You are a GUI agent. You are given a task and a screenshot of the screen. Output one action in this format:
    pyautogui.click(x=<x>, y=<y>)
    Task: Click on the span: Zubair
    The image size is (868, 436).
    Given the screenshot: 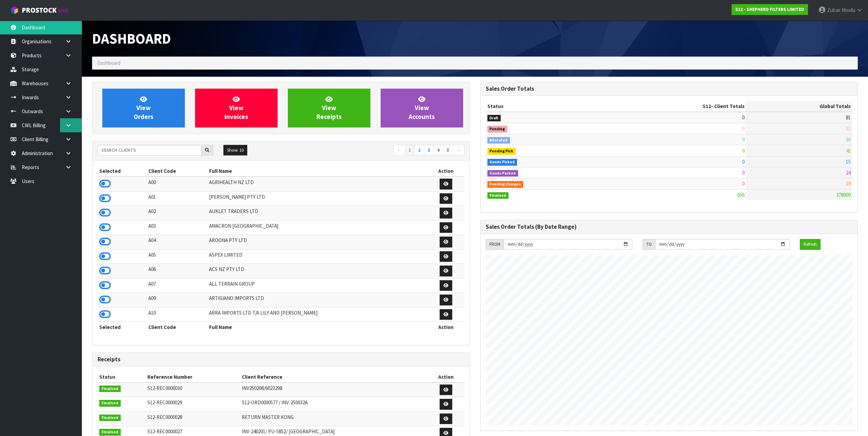 What is the action you would take?
    pyautogui.click(x=834, y=9)
    